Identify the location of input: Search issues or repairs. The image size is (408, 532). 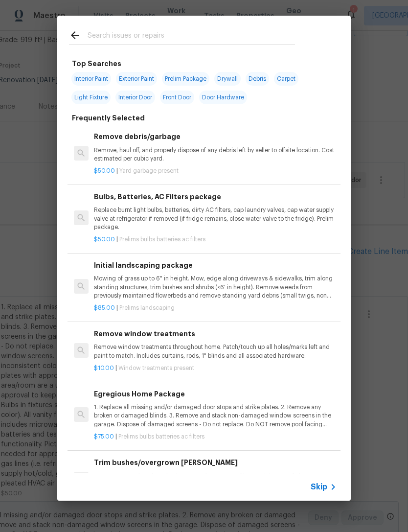
(191, 37).